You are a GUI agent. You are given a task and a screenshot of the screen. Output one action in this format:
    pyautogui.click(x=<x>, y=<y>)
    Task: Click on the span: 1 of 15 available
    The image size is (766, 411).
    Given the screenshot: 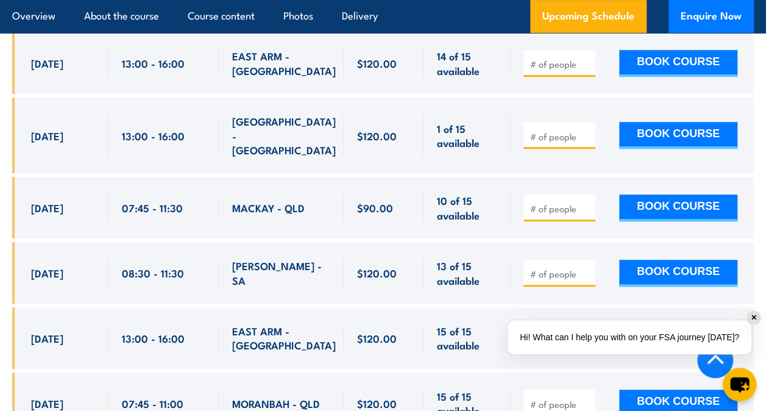 What is the action you would take?
    pyautogui.click(x=467, y=135)
    